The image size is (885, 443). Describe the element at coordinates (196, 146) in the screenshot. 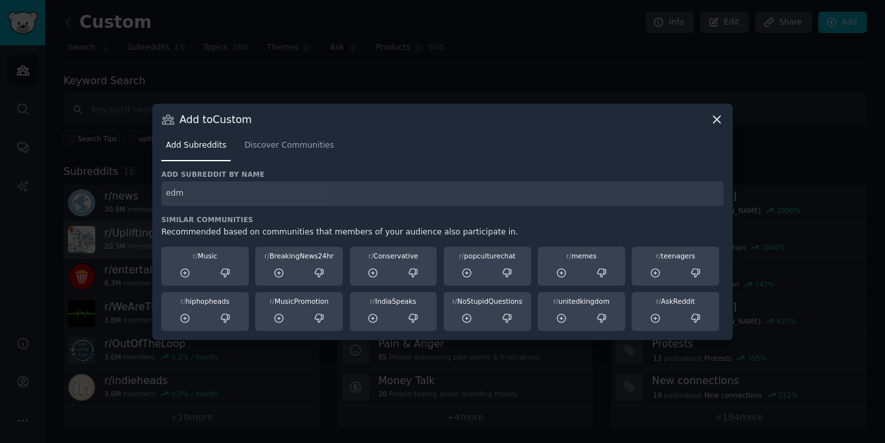

I see `span: Add Subreddits` at that location.